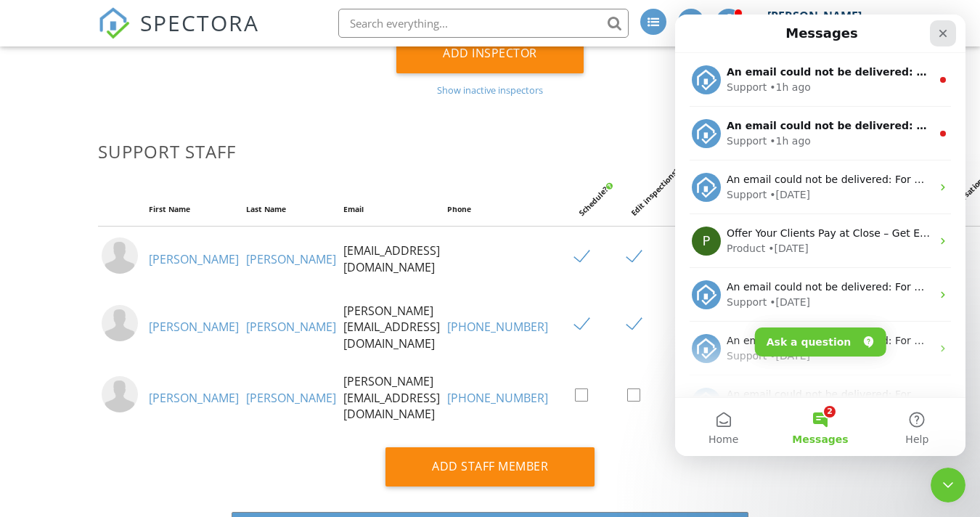  Describe the element at coordinates (194, 209) in the screenshot. I see `th: First Name` at that location.